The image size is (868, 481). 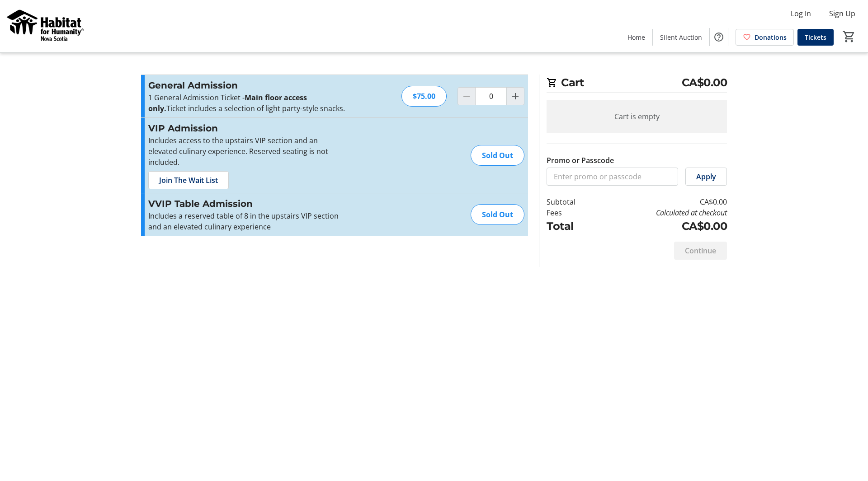 What do you see at coordinates (636, 116) in the screenshot?
I see `div: Cart is empty` at bounding box center [636, 116].